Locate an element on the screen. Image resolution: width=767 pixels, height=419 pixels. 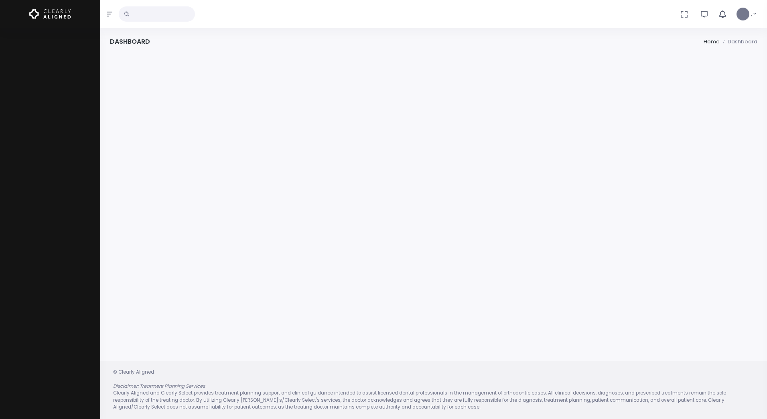
em: Disclaimer: Treatment Planning Services is located at coordinates (159, 386).